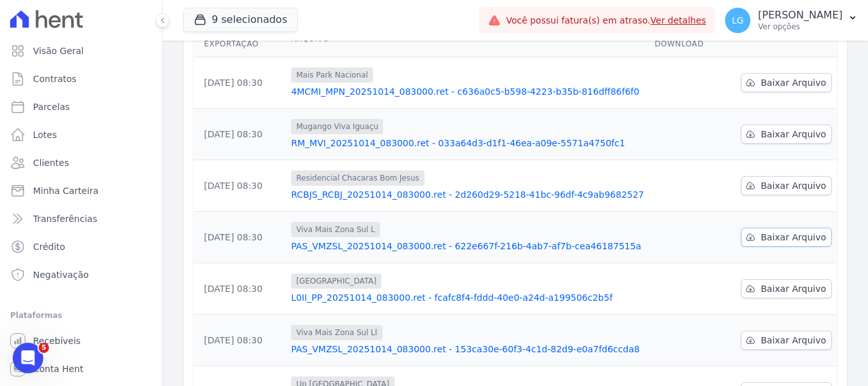 Image resolution: width=868 pixels, height=386 pixels. What do you see at coordinates (81, 247) in the screenshot?
I see `a: Crédito` at bounding box center [81, 247].